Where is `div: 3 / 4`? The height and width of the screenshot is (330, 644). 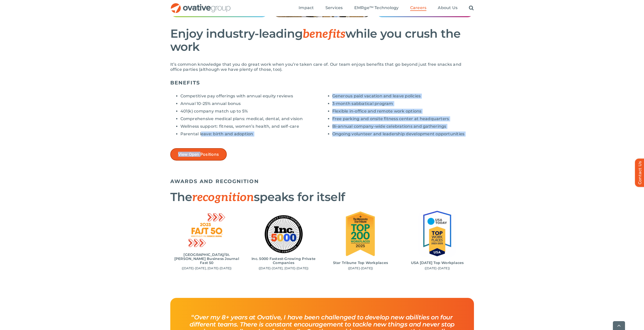 div: 3 / 4 is located at coordinates (360, 240).